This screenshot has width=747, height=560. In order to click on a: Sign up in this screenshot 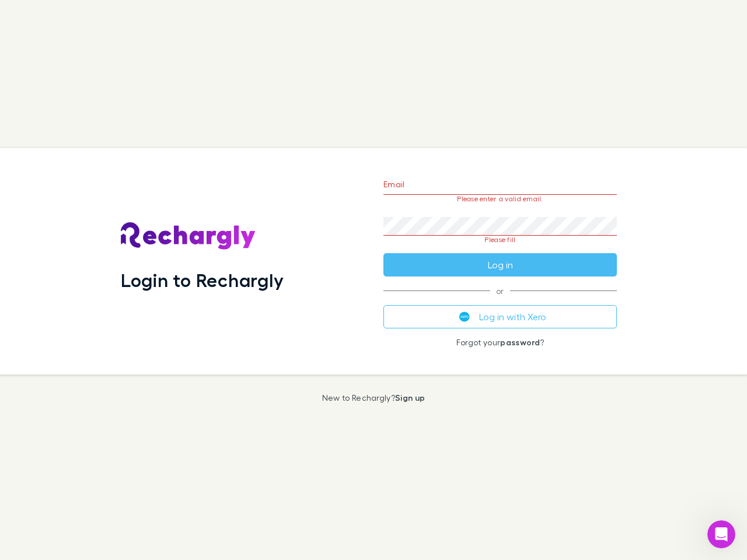, I will do `click(410, 398)`.